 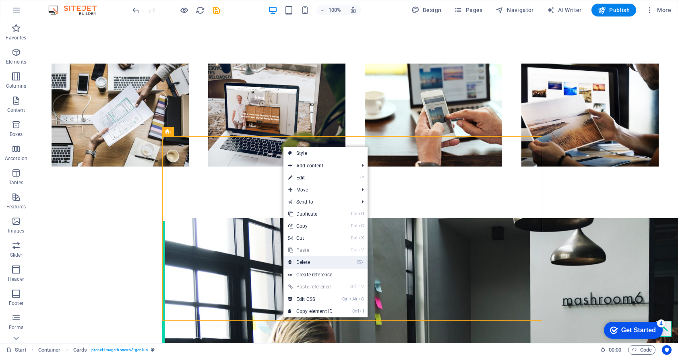 I want to click on a: Create reference, so click(x=325, y=275).